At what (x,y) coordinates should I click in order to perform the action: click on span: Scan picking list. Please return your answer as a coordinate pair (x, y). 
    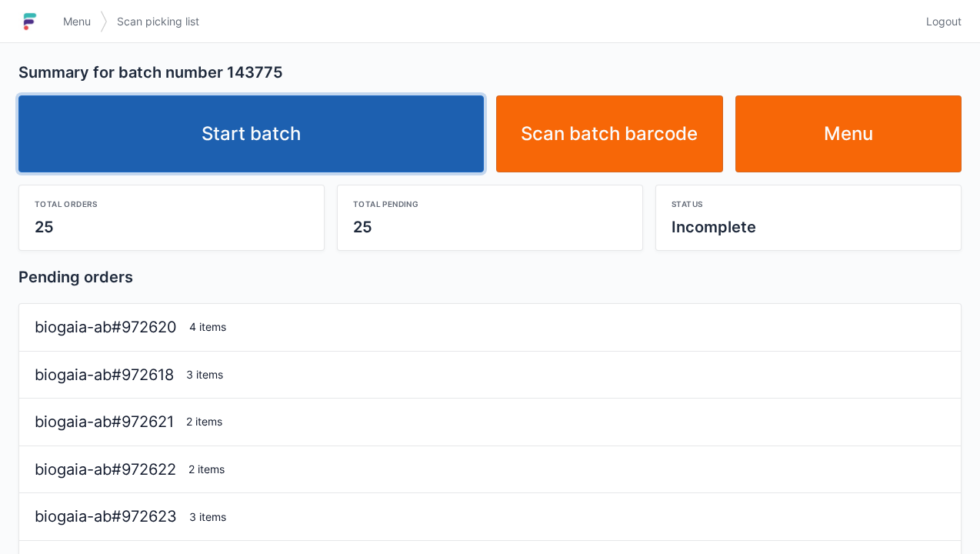
    Looking at the image, I should click on (157, 22).